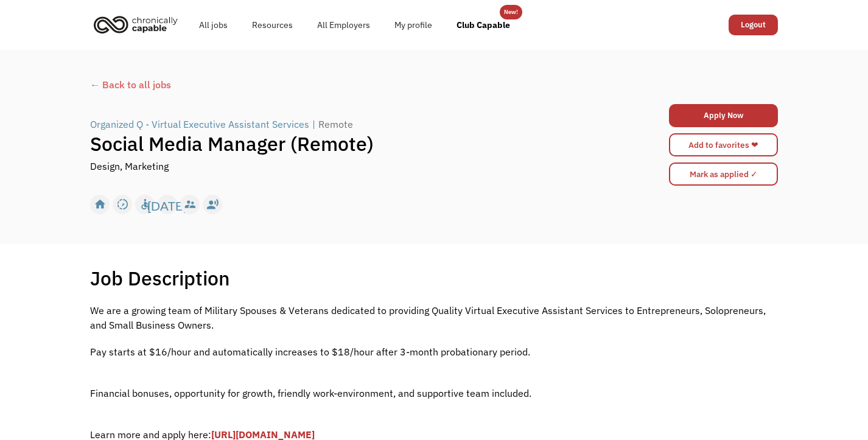 The width and height of the screenshot is (868, 440). I want to click on div: slow_motion_video, so click(123, 204).